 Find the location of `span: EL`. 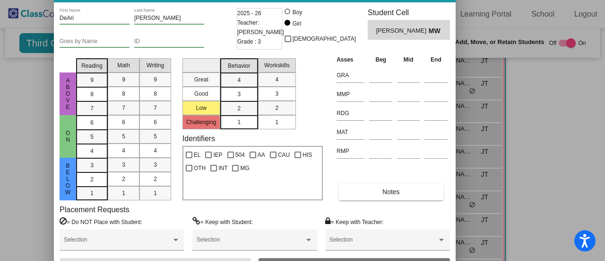

span: EL is located at coordinates (197, 155).